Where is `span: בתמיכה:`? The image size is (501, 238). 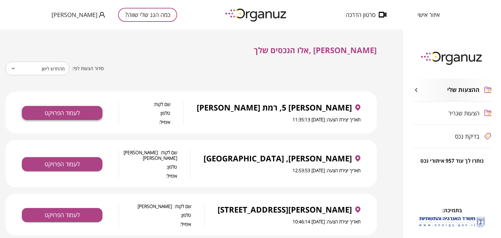 span: בתמיכה: is located at coordinates (452, 210).